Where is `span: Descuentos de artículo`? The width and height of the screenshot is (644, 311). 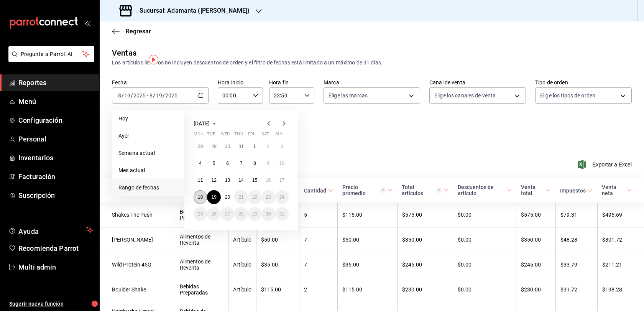 span: Descuentos de artículo is located at coordinates (484, 190).